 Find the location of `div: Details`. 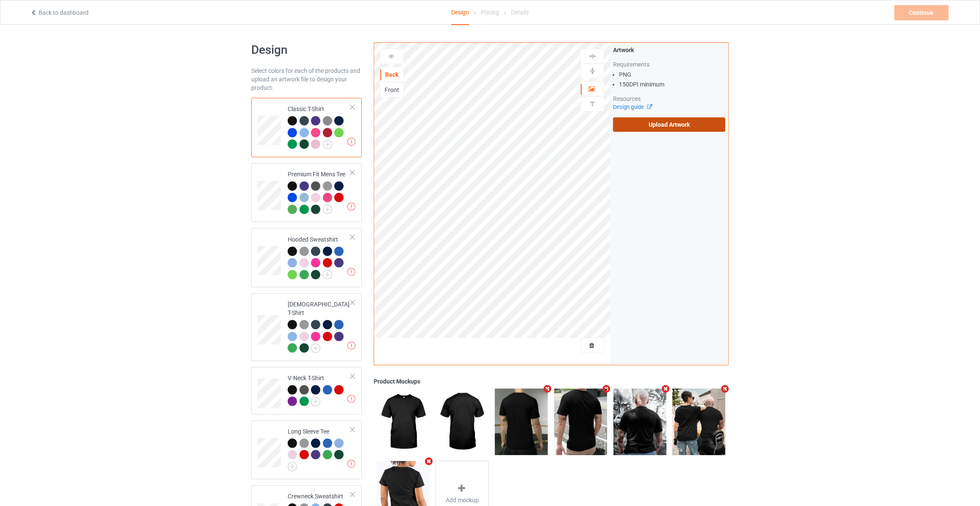

div: Details is located at coordinates (520, 12).